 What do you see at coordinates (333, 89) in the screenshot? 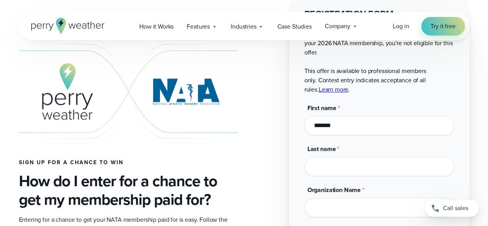
I see `a: Learn more` at bounding box center [333, 89].